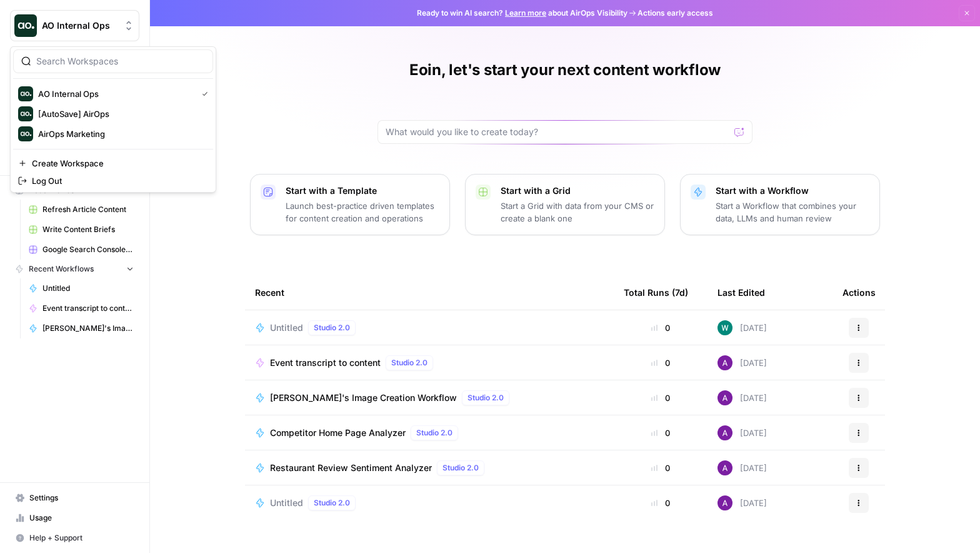 This screenshot has width=980, height=553. What do you see at coordinates (557, 132) in the screenshot?
I see `input: What would you like to create today?` at bounding box center [557, 132].